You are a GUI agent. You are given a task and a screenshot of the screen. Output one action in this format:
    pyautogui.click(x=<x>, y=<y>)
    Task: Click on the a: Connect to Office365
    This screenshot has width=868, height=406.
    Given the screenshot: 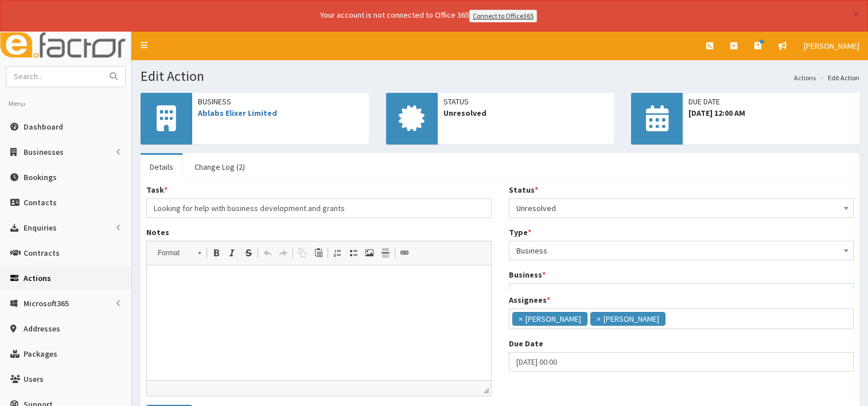 What is the action you would take?
    pyautogui.click(x=503, y=16)
    